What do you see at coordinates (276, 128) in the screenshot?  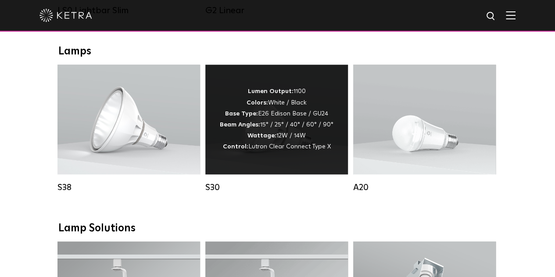 I see `a: S30 Lumen Output:1100Colors:White / BlackBase Type:E26 Edison Base / GU24Beam Angles:15° / 25° / ...` at bounding box center [276, 128].